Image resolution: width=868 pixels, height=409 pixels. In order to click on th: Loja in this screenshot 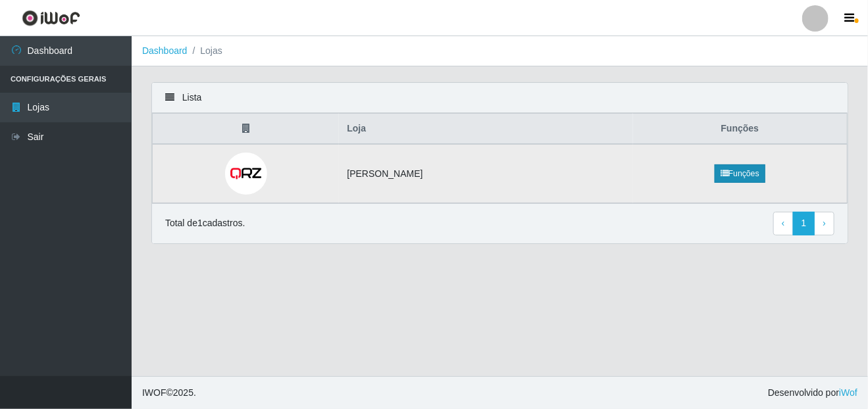, I will do `click(486, 129)`.